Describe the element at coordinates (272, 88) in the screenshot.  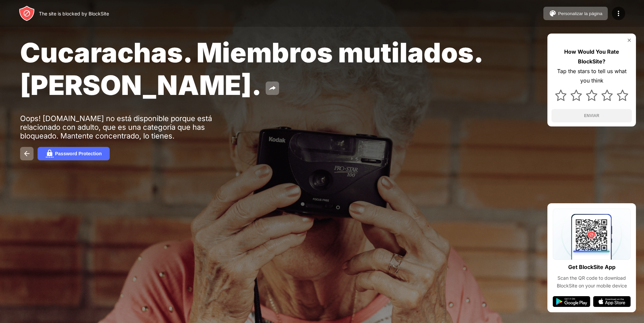
I see `img: share.svg` at that location.